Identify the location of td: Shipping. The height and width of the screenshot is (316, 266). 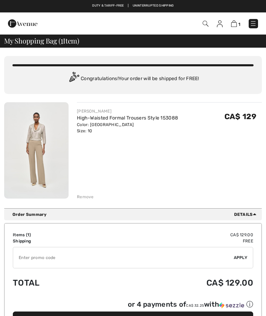
(56, 241).